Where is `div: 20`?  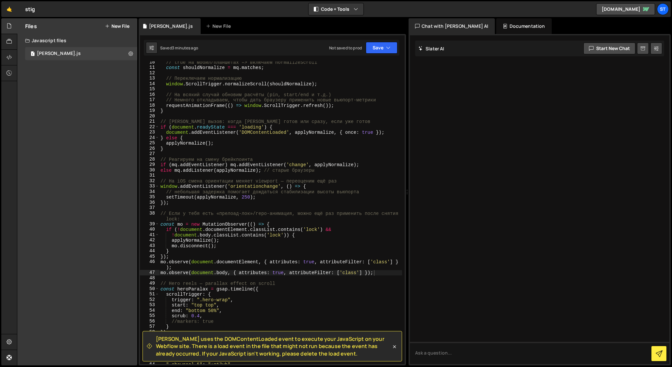
div: 20 is located at coordinates (149, 116).